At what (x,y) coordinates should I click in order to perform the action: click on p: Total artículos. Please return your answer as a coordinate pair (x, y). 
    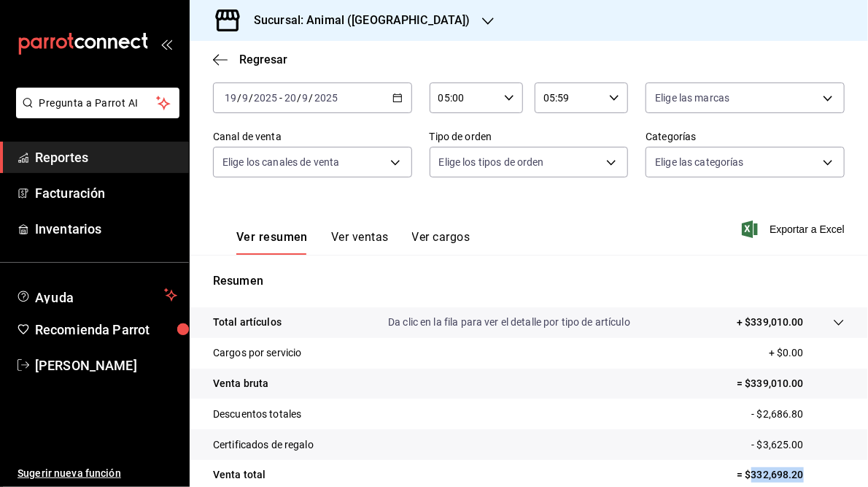
    Looking at the image, I should click on (248, 322).